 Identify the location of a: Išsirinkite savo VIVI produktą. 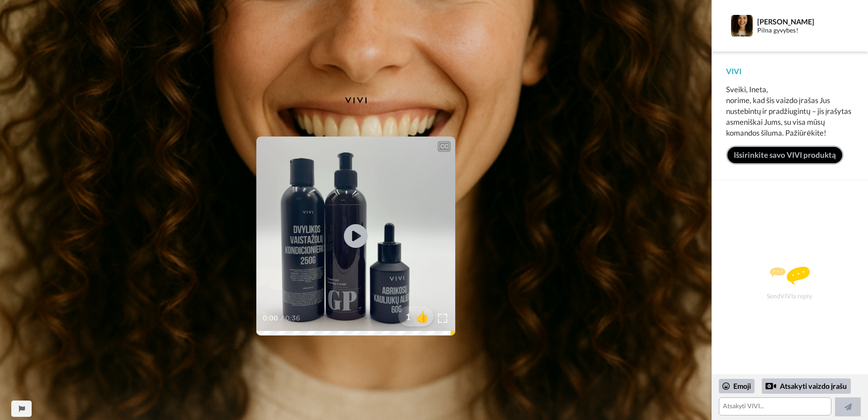
(785, 155).